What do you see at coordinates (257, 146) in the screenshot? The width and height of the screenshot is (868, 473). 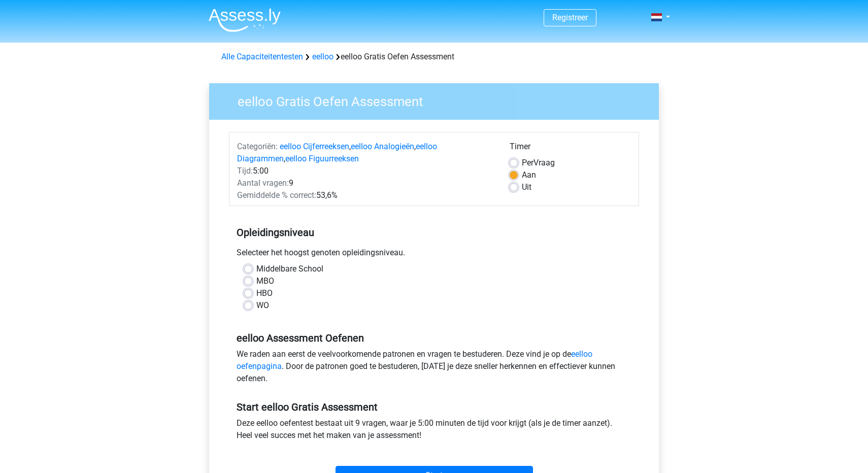 I see `span: Categoriën:` at bounding box center [257, 146].